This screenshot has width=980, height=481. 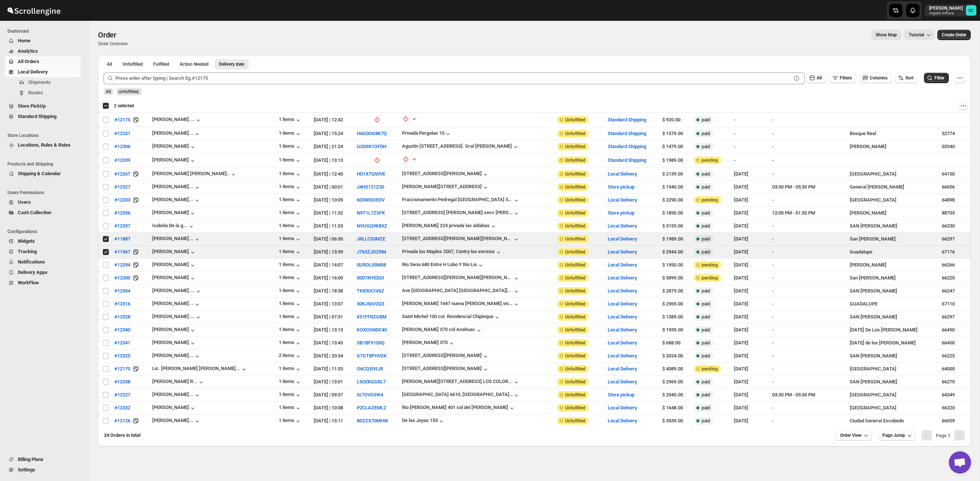 What do you see at coordinates (122, 213) in the screenshot?
I see `button: #12336` at bounding box center [122, 213].